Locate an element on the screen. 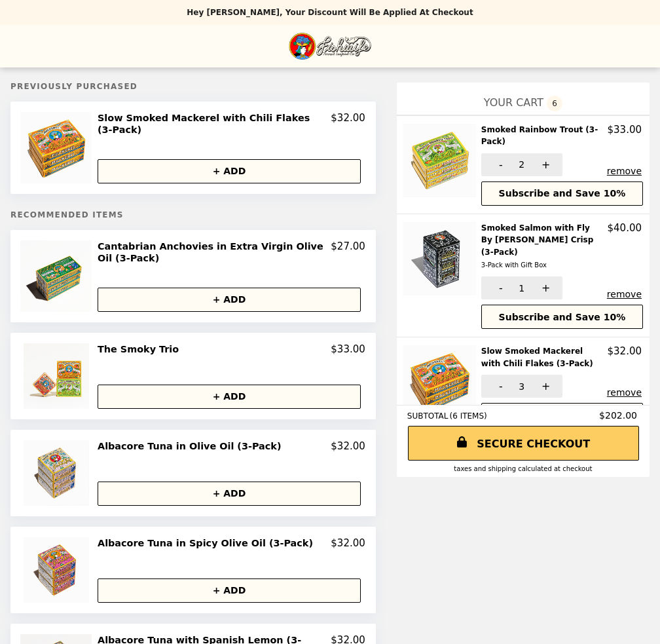 This screenshot has width=660, height=644. img: Brand Logo is located at coordinates (330, 45).